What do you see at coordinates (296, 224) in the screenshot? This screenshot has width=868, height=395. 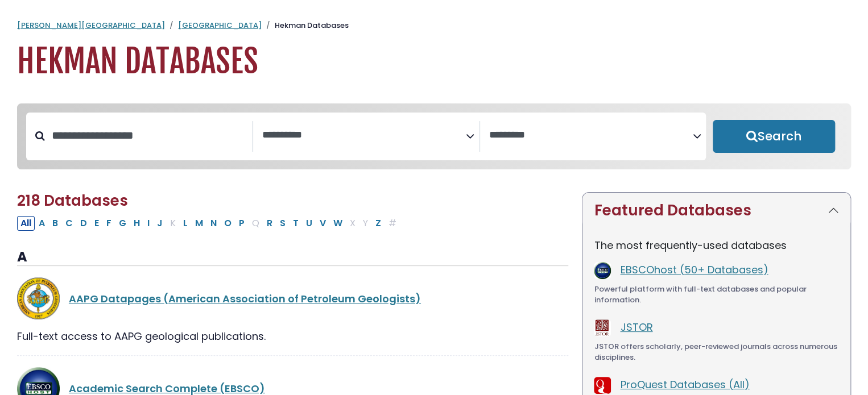 I see `button: Filter Results T` at bounding box center [296, 224].